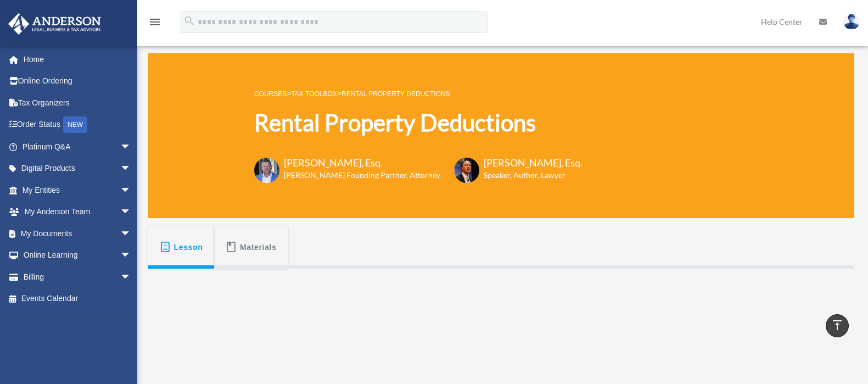  Describe the element at coordinates (78, 147) in the screenshot. I see `a: Platinum Q&Aarrow_drop_down` at that location.